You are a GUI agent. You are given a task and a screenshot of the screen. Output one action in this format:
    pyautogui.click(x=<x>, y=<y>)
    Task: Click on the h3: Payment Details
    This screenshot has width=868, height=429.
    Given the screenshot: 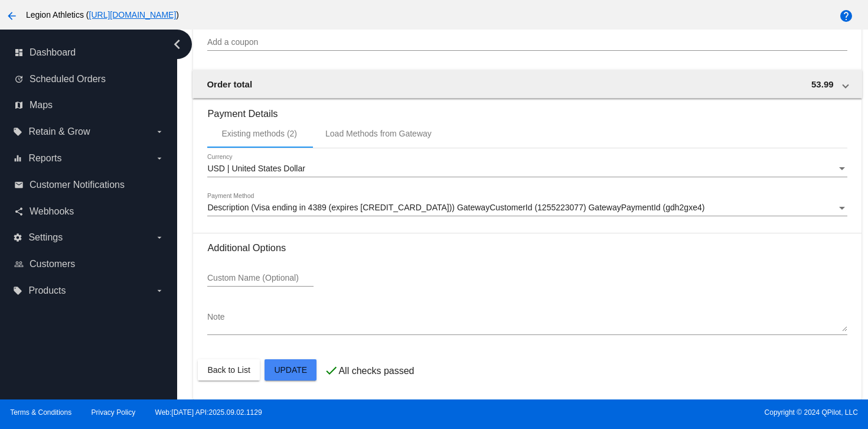 What is the action you would take?
    pyautogui.click(x=526, y=109)
    